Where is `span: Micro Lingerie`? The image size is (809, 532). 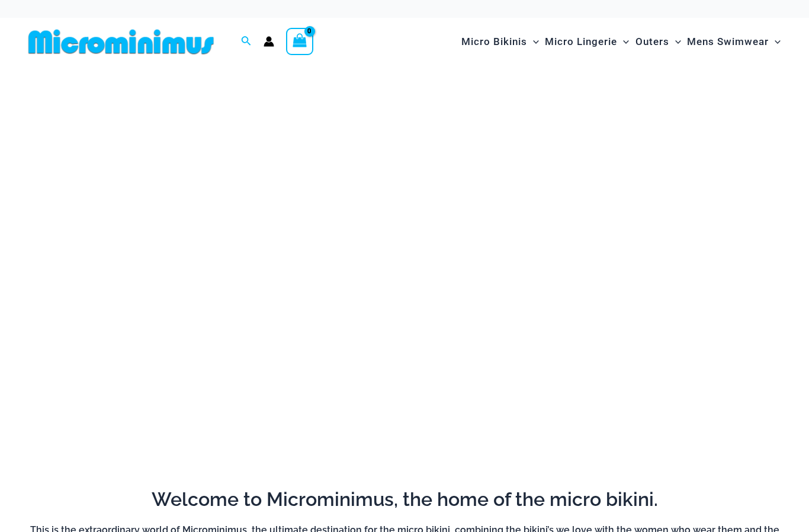
span: Micro Lingerie is located at coordinates (581, 42).